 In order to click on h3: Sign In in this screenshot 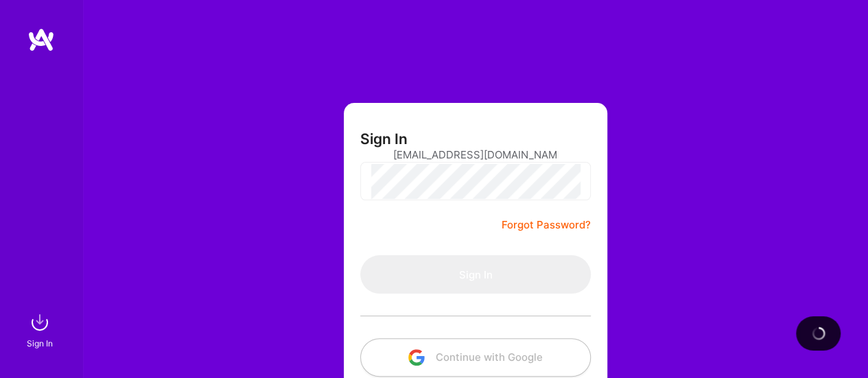, I will do `click(384, 139)`.